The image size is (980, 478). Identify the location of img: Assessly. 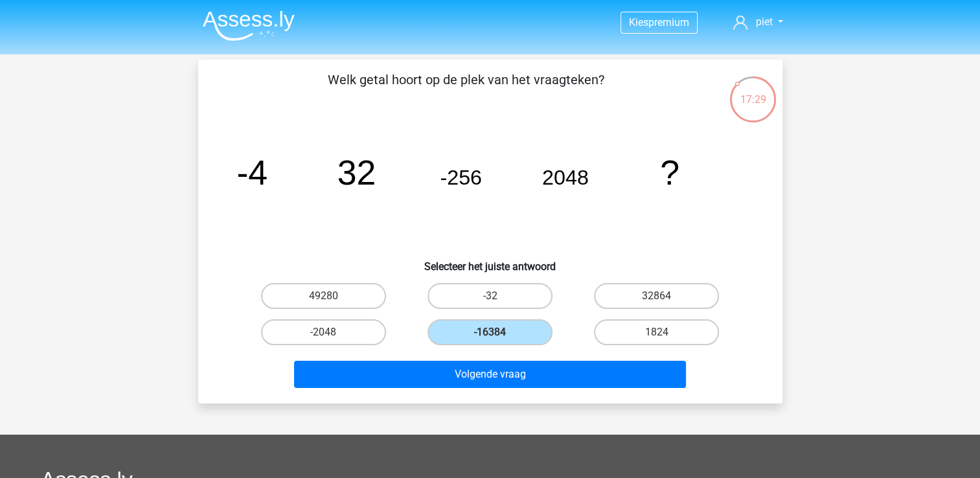
(249, 25).